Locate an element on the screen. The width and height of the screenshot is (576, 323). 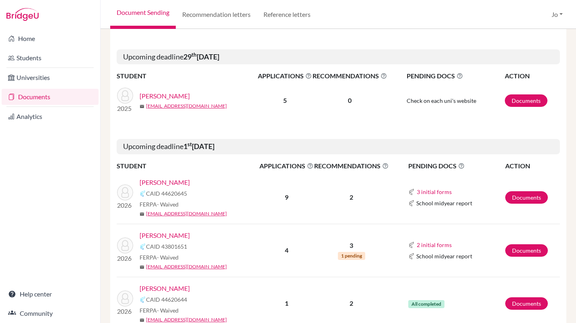
img: Aloul, Tara is located at coordinates (125, 299).